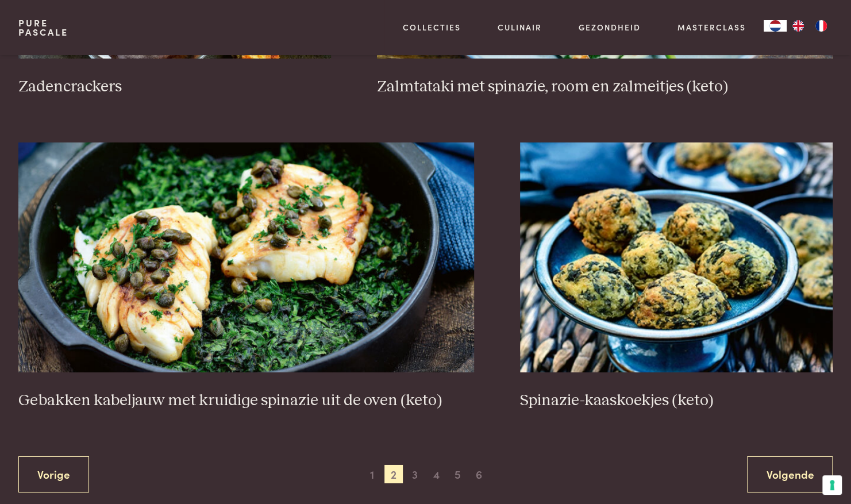  I want to click on span: 1, so click(372, 474).